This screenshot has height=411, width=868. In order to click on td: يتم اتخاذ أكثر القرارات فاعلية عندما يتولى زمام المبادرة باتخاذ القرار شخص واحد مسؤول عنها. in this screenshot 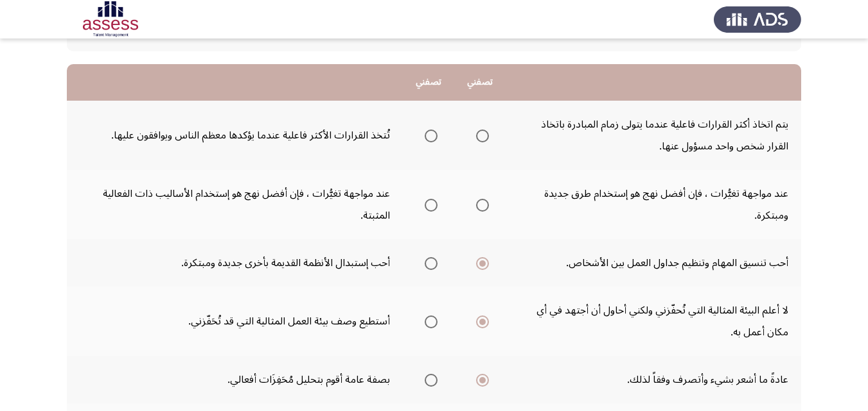, I will do `click(653, 135)`.